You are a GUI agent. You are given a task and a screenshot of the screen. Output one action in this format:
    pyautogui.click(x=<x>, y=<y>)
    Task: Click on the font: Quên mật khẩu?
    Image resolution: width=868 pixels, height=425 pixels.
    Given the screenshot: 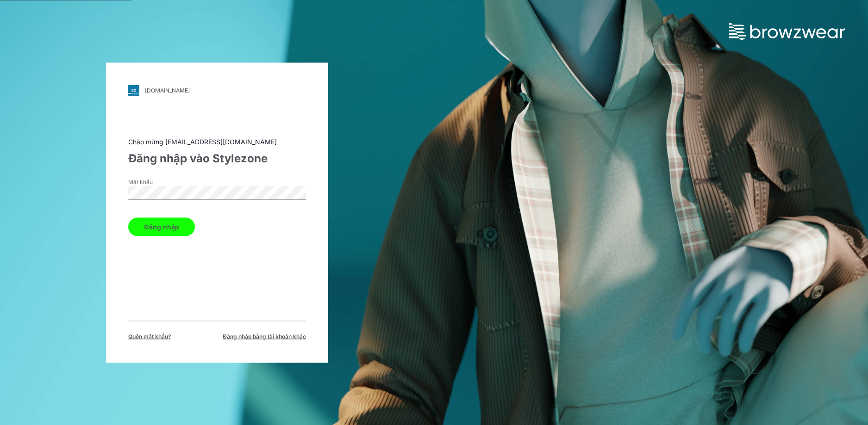 What is the action you would take?
    pyautogui.click(x=150, y=336)
    